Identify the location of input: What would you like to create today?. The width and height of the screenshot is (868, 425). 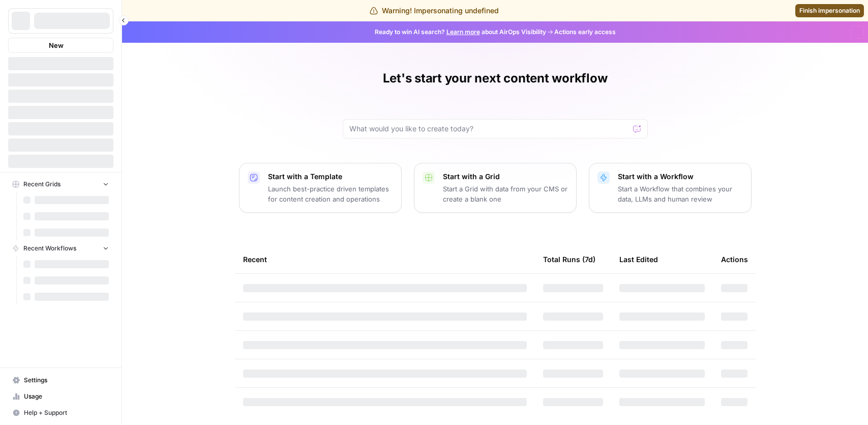
(489, 129).